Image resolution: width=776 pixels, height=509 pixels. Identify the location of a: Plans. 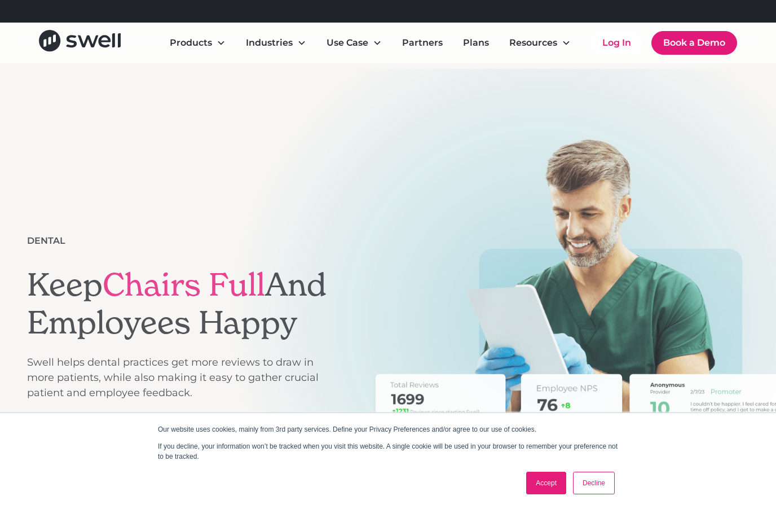
(476, 43).